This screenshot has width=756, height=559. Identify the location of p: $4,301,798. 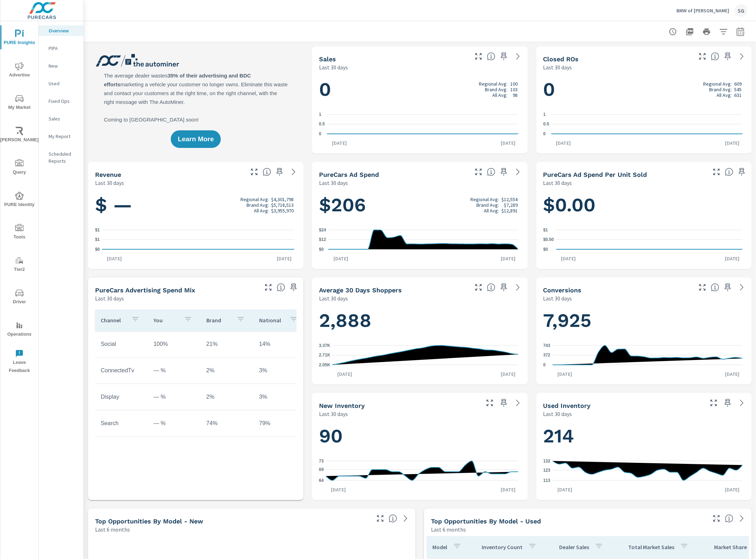
(282, 200).